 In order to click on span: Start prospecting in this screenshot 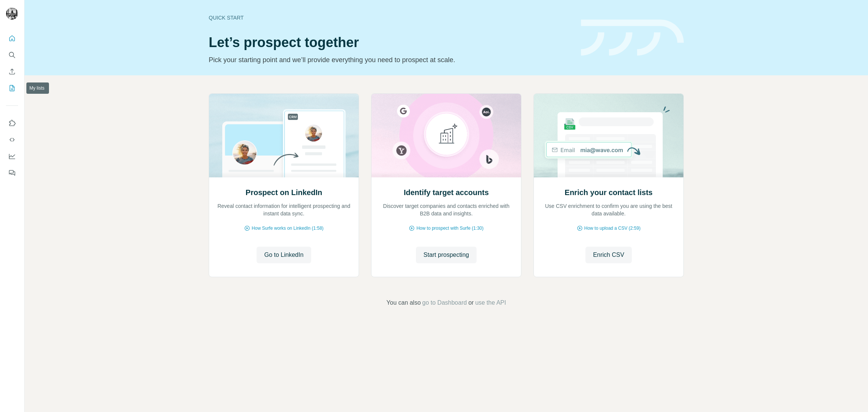, I will do `click(446, 255)`.